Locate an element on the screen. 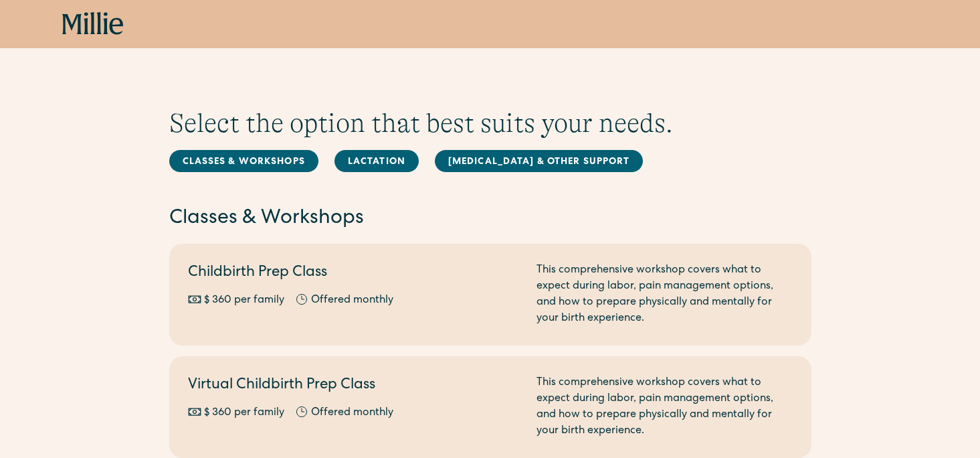 Image resolution: width=980 pixels, height=458 pixels. a: Virtual Childbirth Prep Class$ 360 per familyOffered monthlyThis comprehensive workshop covers wh... is located at coordinates (490, 407).